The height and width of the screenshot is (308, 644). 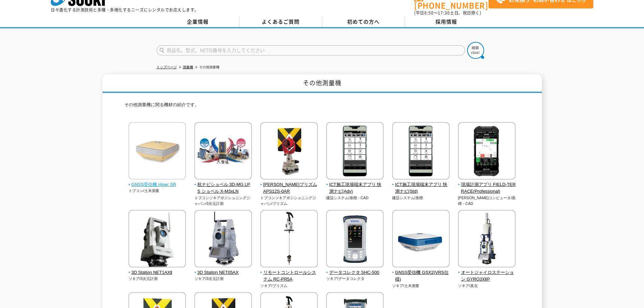 What do you see at coordinates (421, 273) in the screenshot?
I see `a: GNSS受信機 GSX2(VRS仕様)` at bounding box center [421, 273].